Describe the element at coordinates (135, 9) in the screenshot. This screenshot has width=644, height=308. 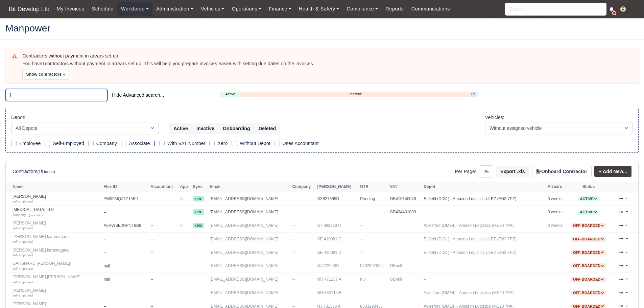
I see `a: Workforce` at that location.